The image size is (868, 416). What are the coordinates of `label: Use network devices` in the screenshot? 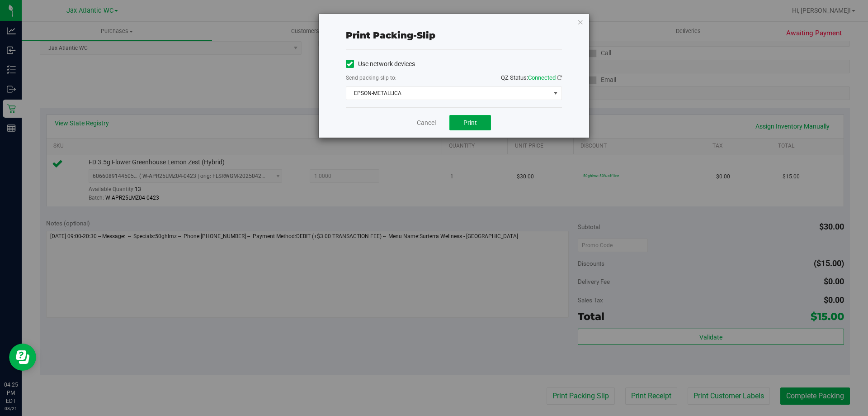 It's located at (380, 63).